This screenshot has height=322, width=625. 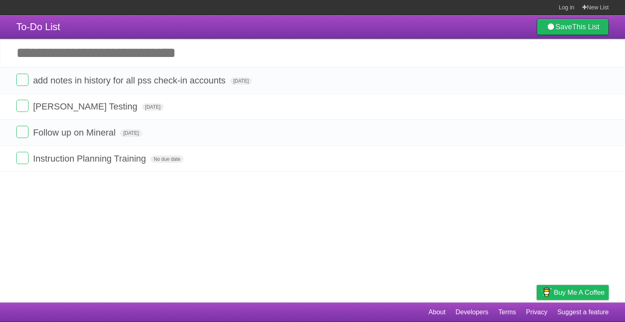 I want to click on a: Privacy, so click(x=537, y=312).